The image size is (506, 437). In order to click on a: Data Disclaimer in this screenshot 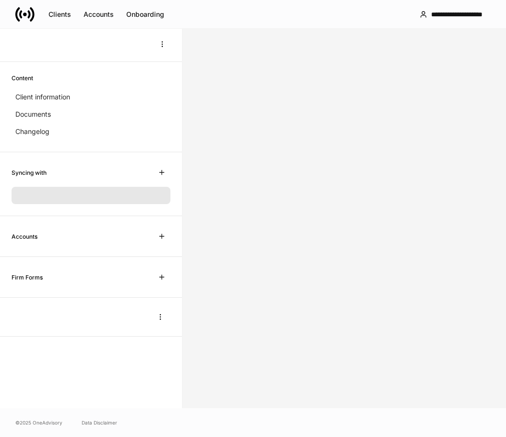, I will do `click(99, 423)`.